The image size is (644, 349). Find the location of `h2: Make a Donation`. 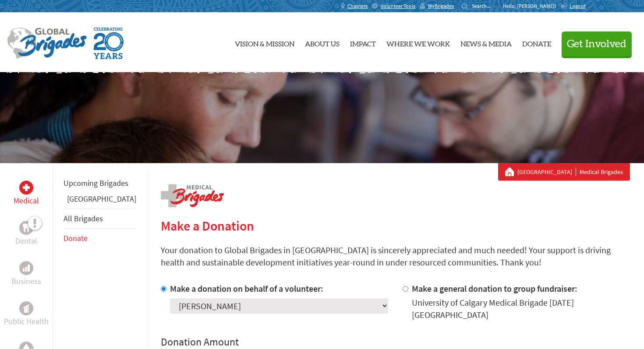

h2: Make a Donation is located at coordinates (395, 226).